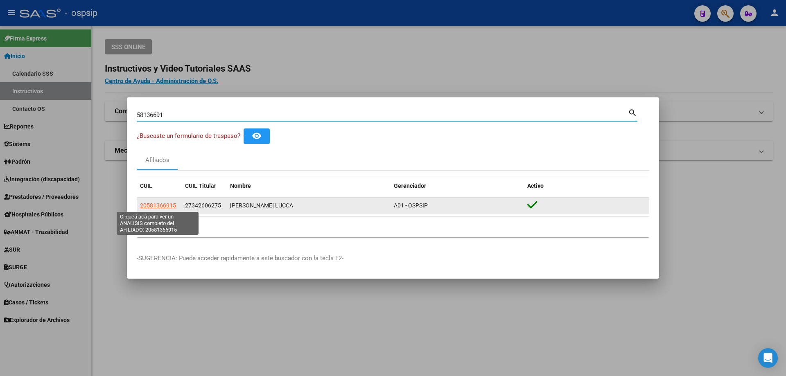 The image size is (786, 376). What do you see at coordinates (410, 186) in the screenshot?
I see `span: Gerenciador` at bounding box center [410, 186].